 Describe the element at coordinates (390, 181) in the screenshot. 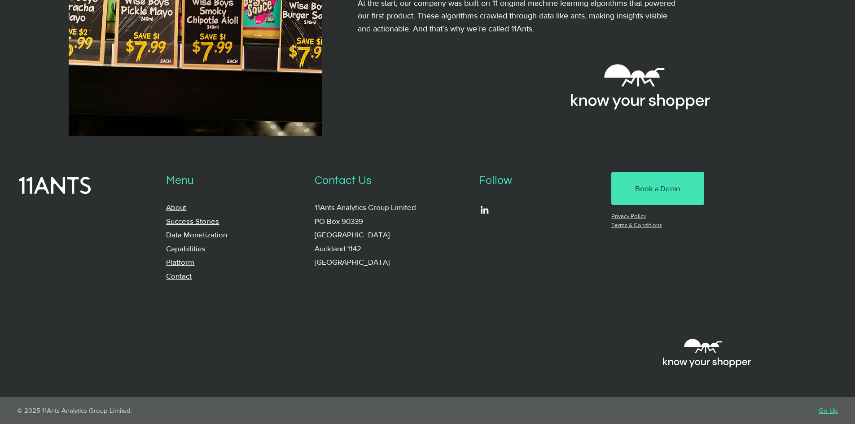

I see `p: Contact Us` at that location.